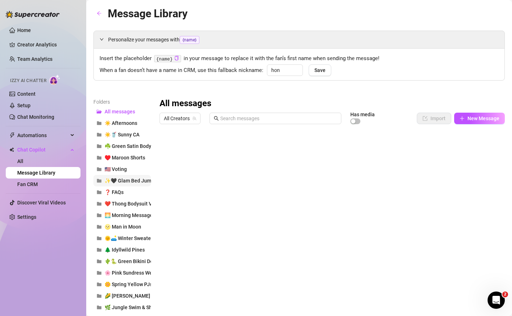 The height and width of the screenshot is (316, 512). What do you see at coordinates (122, 134) in the screenshot?
I see `button: ☀️🥤 Sunny CA` at bounding box center [122, 134].